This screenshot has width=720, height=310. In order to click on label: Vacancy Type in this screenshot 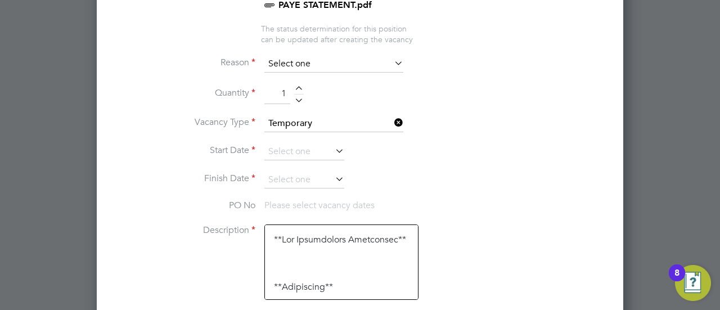, I will do `click(185, 122)`.